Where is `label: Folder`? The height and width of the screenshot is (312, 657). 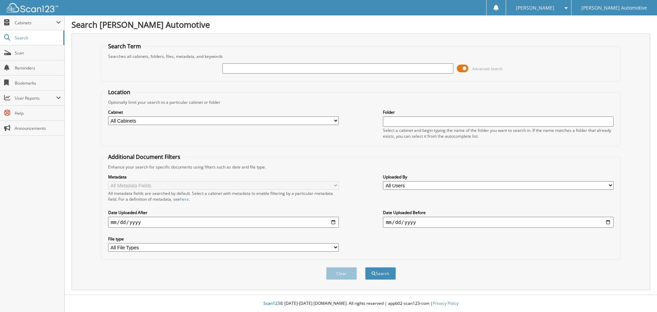
label: Folder is located at coordinates (498, 112).